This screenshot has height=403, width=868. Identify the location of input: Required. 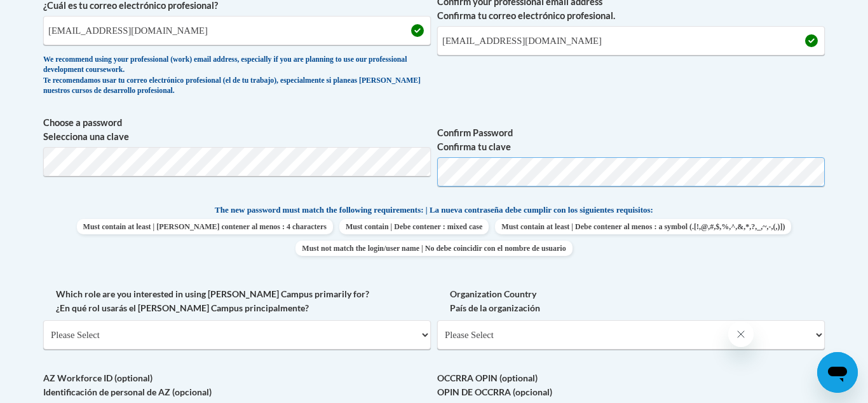
(631, 40).